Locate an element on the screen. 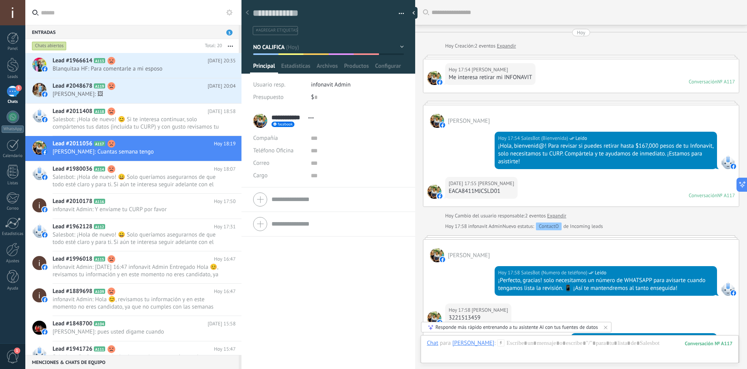 This screenshot has width=747, height=369. span: A104 is located at coordinates (99, 323).